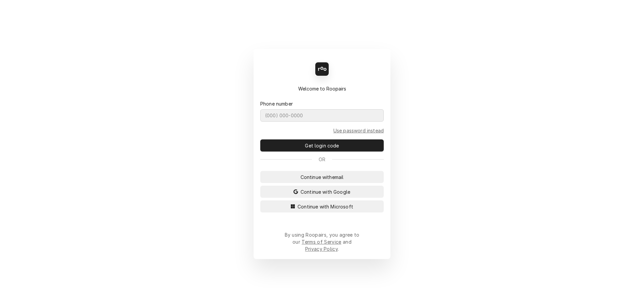 The image size is (644, 308). What do you see at coordinates (322, 145) in the screenshot?
I see `button: Get login code` at bounding box center [322, 145].